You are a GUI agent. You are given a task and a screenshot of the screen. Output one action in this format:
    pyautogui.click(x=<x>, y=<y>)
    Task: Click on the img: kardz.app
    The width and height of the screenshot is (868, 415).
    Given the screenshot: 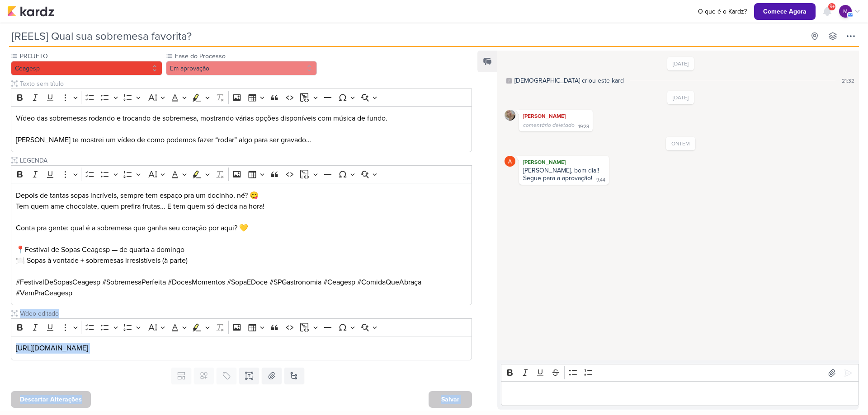 What is the action you would take?
    pyautogui.click(x=31, y=11)
    